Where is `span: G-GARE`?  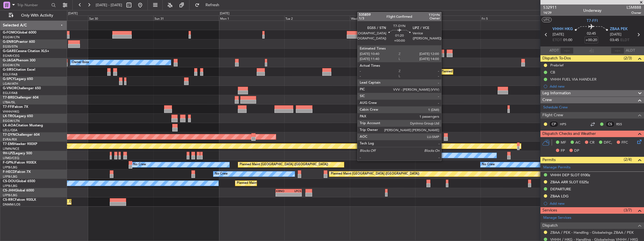
span: G-GARE is located at coordinates (9, 51).